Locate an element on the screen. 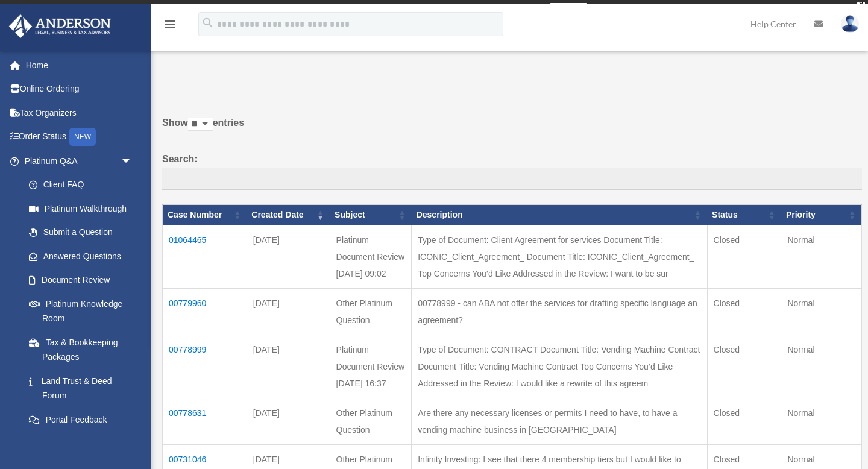 The height and width of the screenshot is (469, 868). span: arrow_drop_down is located at coordinates (133, 160).